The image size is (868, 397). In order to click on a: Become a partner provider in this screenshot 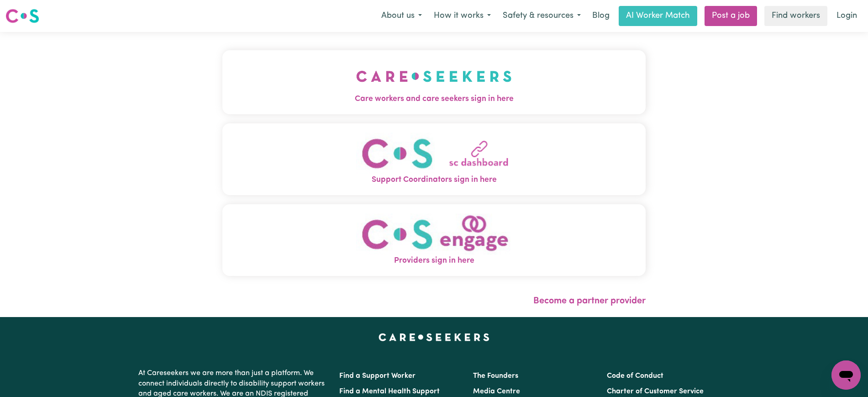, I will do `click(589, 301)`.